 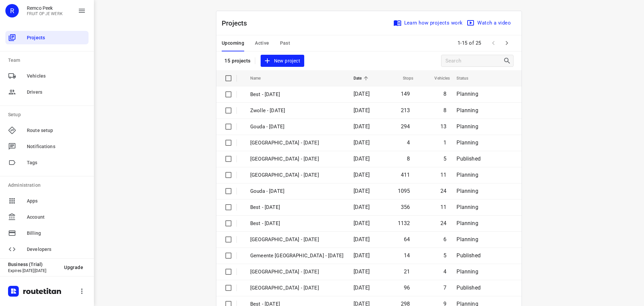 I want to click on span: Name, so click(x=260, y=78).